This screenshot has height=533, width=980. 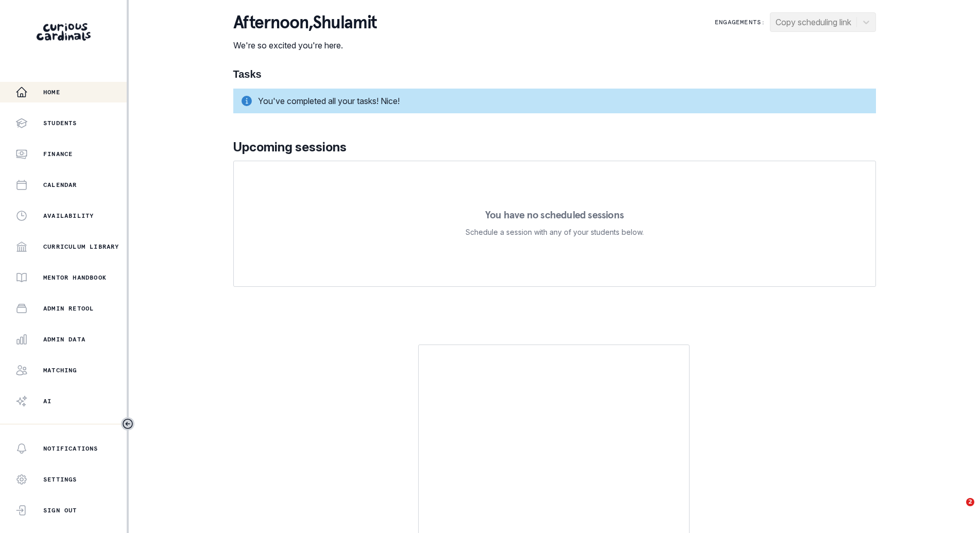 What do you see at coordinates (68, 308) in the screenshot?
I see `p: Admin Retool` at bounding box center [68, 308].